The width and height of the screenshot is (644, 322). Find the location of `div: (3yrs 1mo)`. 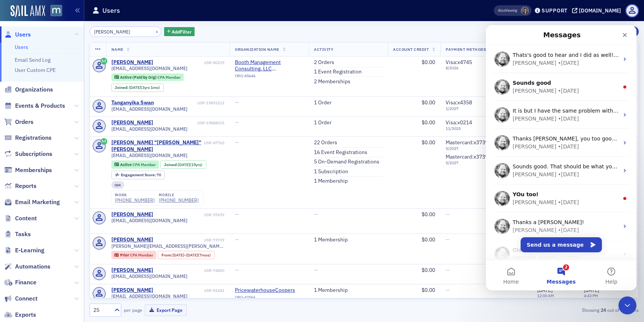

div: (3yrs 1mo) is located at coordinates (145, 87).